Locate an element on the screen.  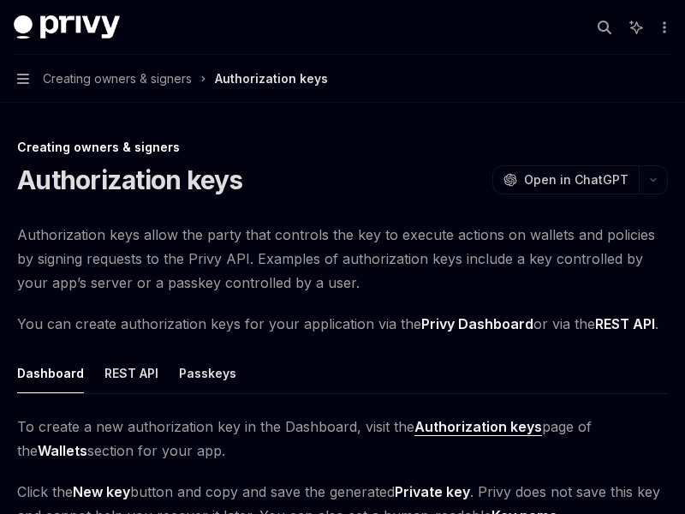
strong: Private key is located at coordinates (433, 492).